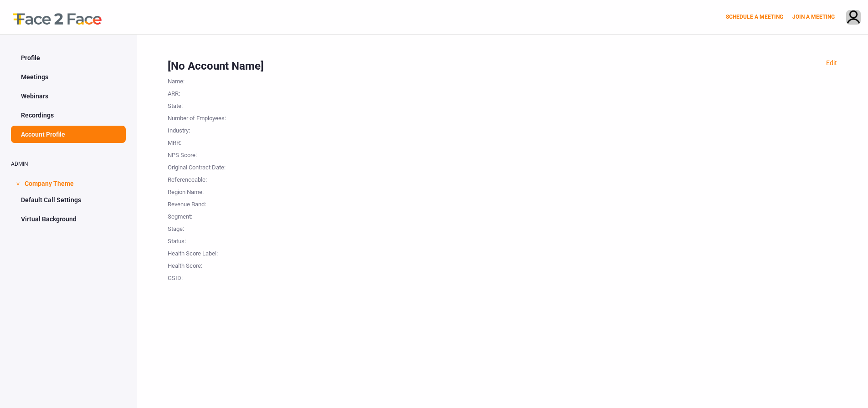 This screenshot has width=868, height=408. I want to click on a: Account Profile, so click(69, 134).